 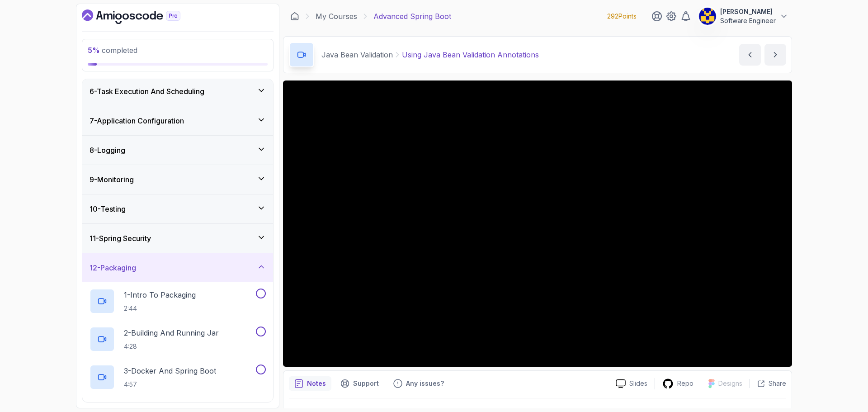 What do you see at coordinates (171, 346) in the screenshot?
I see `p: 4:28` at bounding box center [171, 346].